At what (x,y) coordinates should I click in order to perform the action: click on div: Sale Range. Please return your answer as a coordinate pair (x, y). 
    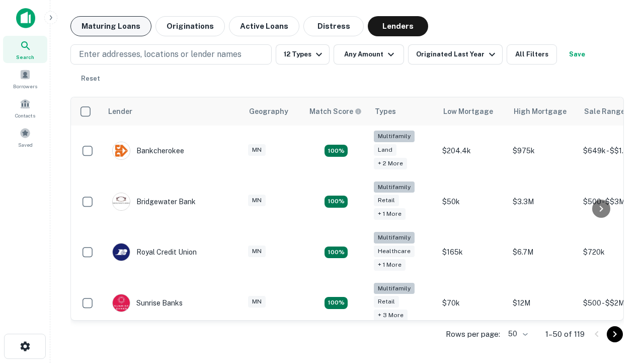
    Looking at the image, I should click on (604, 112).